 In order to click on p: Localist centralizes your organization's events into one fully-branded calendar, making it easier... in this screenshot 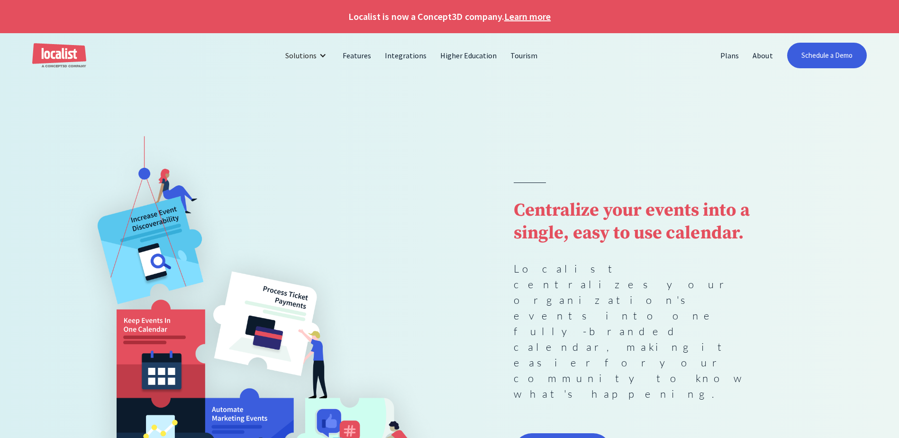, I will do `click(642, 331)`.